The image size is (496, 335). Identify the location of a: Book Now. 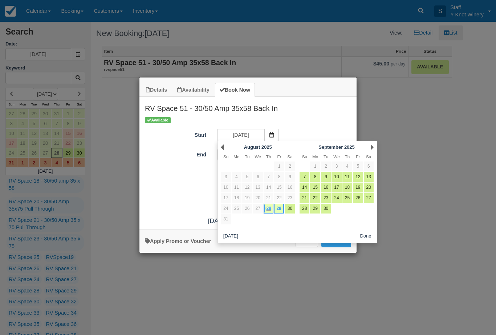
(235, 90).